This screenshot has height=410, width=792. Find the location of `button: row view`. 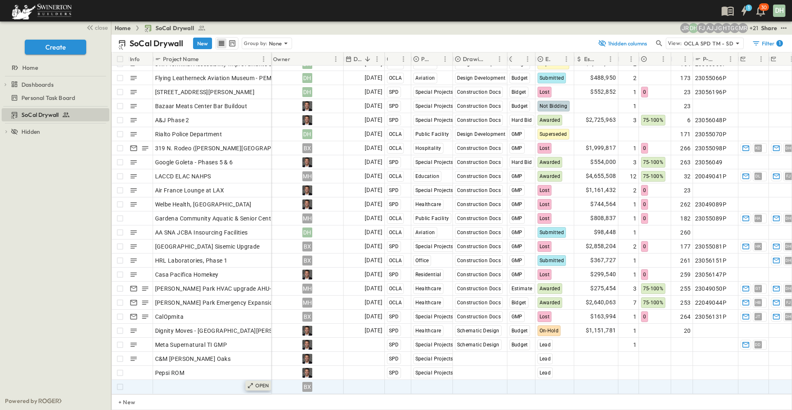

button: row view is located at coordinates (222, 43).